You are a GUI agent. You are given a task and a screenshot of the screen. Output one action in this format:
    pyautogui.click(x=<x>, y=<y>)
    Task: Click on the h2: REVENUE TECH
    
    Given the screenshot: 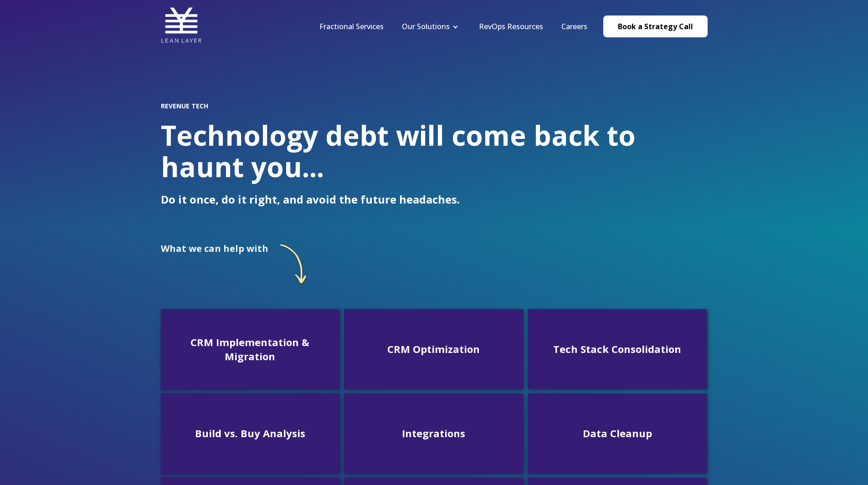 What is the action you would take?
    pyautogui.click(x=434, y=106)
    